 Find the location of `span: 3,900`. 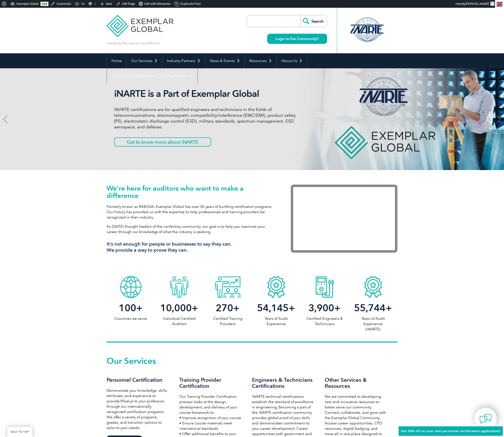

span: 3,900 is located at coordinates (321, 308).